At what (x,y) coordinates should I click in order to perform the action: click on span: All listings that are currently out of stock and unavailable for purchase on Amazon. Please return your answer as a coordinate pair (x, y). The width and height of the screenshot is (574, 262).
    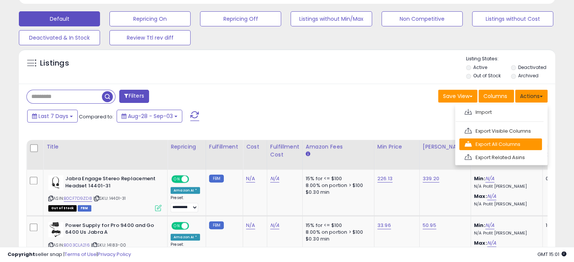
    Looking at the image, I should click on (62, 208).